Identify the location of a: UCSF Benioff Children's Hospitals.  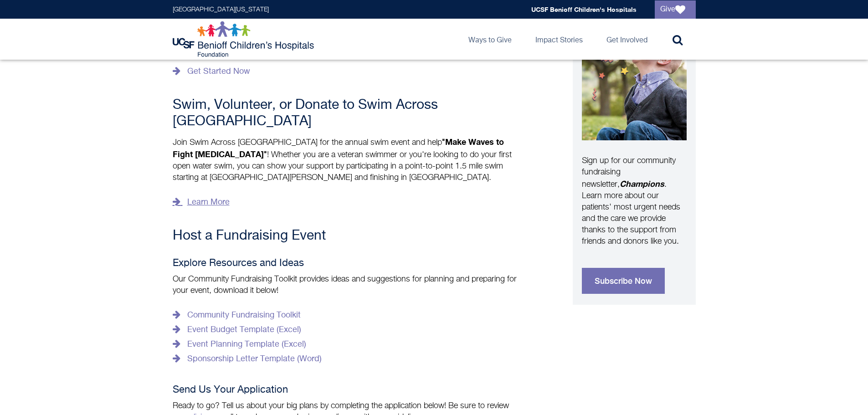
(584, 9).